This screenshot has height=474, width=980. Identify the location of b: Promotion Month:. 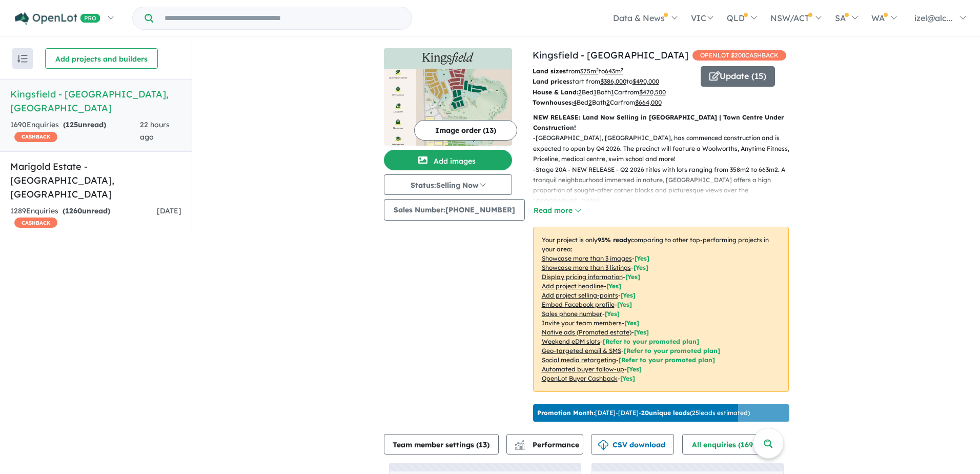
(566, 413).